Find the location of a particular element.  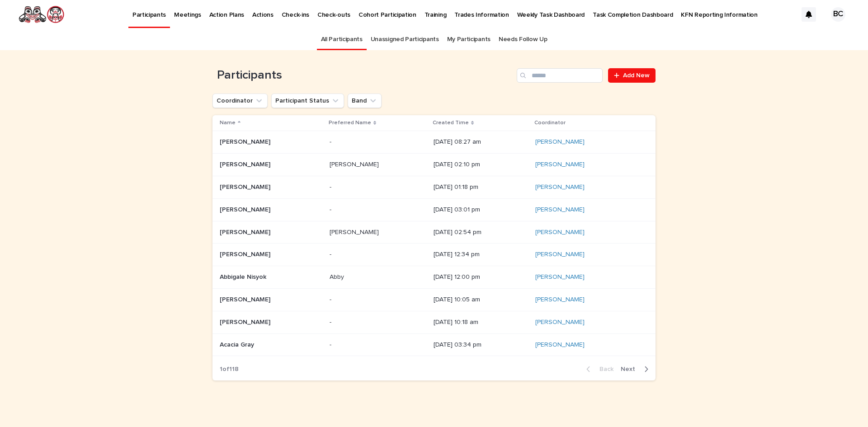

button: Band is located at coordinates (364, 100).